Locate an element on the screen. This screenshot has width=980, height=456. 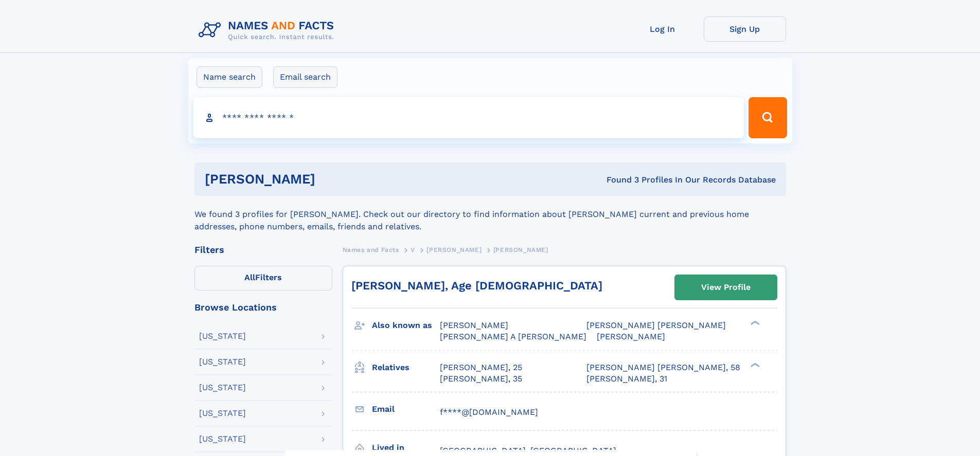
span: All is located at coordinates (249, 277).